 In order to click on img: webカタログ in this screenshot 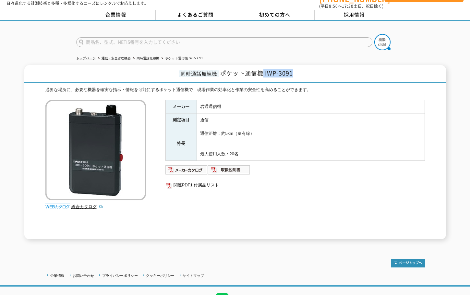, I will do `click(57, 207)`.